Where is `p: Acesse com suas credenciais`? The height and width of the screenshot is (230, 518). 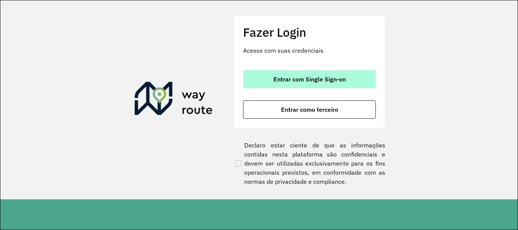
p: Acesse com suas credenciais is located at coordinates (310, 50).